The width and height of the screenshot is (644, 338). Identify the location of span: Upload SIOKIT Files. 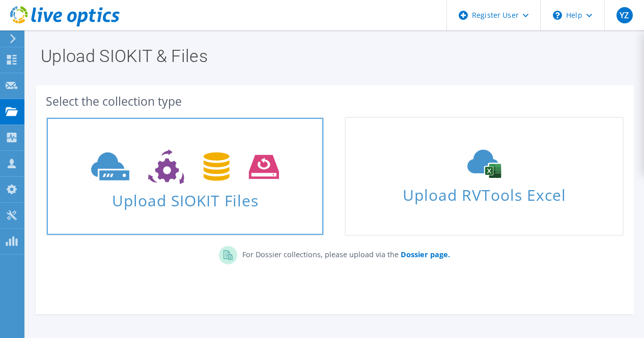
(184, 197).